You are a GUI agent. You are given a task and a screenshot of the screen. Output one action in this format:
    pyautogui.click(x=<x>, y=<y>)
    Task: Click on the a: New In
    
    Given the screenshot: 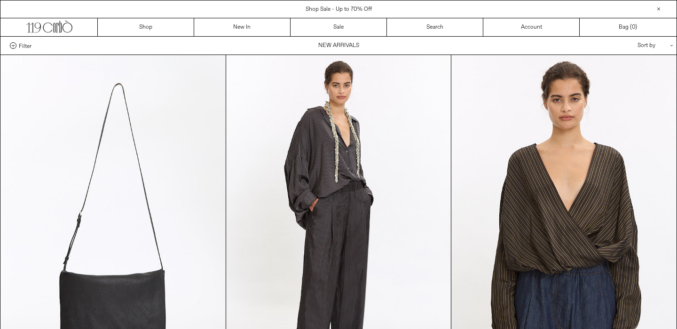 What is the action you would take?
    pyautogui.click(x=242, y=27)
    